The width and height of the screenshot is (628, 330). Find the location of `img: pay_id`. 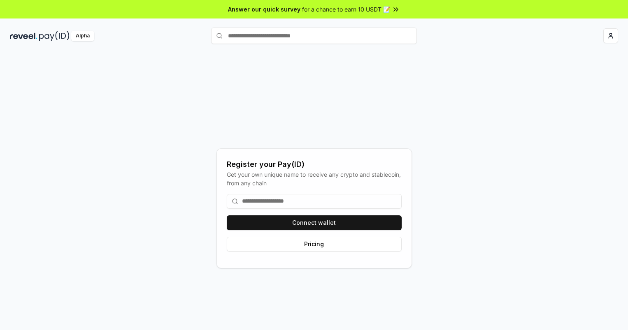

img: pay_id is located at coordinates (54, 36).